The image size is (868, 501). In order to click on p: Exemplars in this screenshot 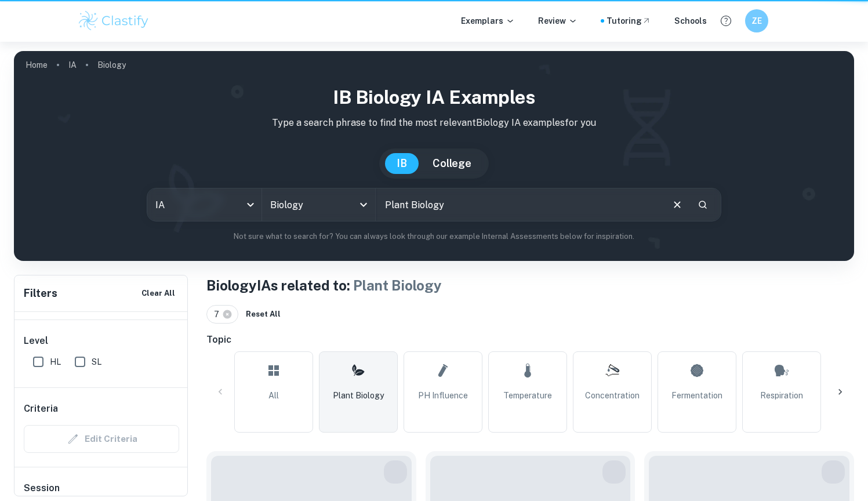, I will do `click(488, 21)`.